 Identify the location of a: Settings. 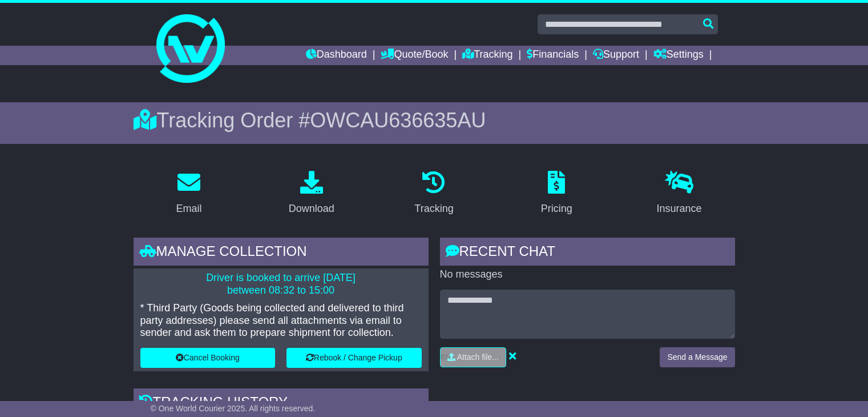
(678, 55).